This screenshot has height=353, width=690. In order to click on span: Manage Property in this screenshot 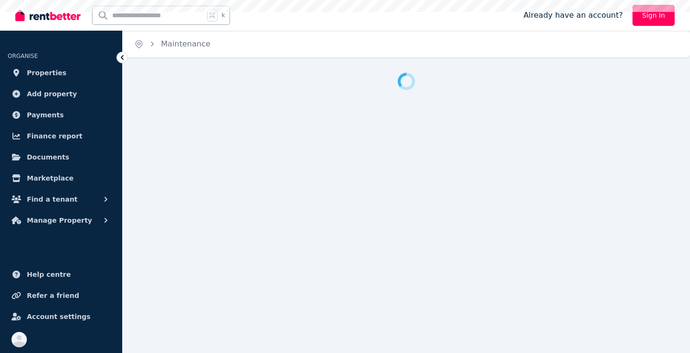, I will do `click(59, 220)`.